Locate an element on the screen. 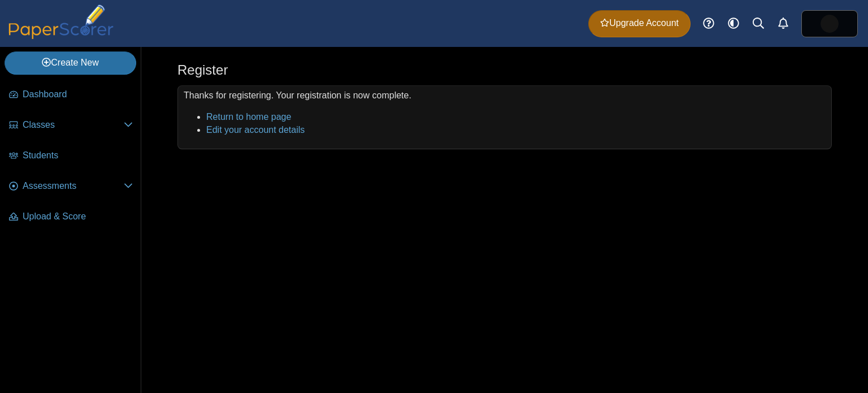 This screenshot has height=393, width=868. span: Classes is located at coordinates (73, 125).